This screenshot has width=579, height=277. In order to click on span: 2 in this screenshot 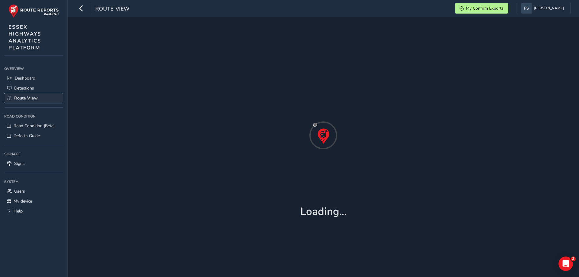, I will do `click(573, 259)`.